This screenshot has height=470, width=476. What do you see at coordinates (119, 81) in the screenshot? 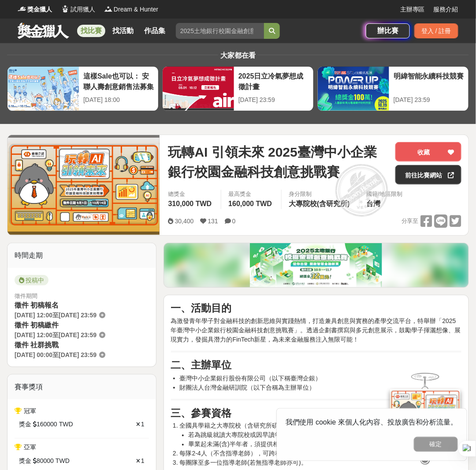
I see `div: 這樣Sale也可以： 安聯人壽創意銷售法募集` at bounding box center [119, 81].